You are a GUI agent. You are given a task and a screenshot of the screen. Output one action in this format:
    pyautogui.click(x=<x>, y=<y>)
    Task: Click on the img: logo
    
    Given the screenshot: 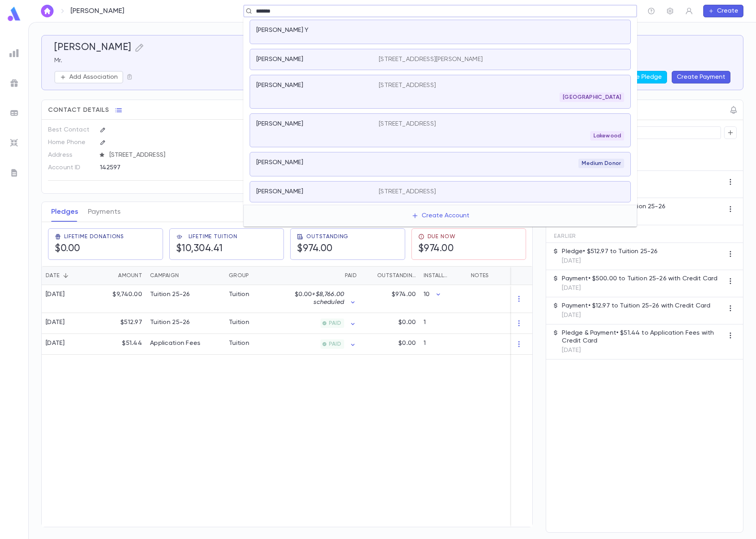 What is the action you would take?
    pyautogui.click(x=14, y=14)
    